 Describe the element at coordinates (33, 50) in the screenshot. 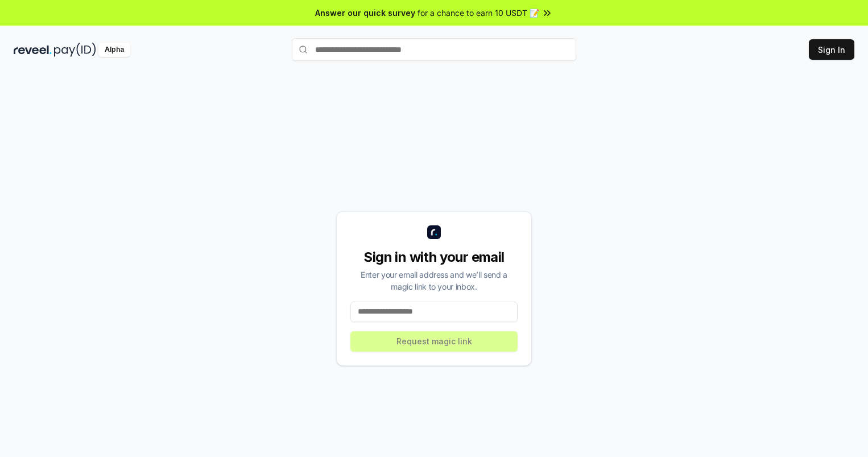

I see `img: reveel_dark` at that location.